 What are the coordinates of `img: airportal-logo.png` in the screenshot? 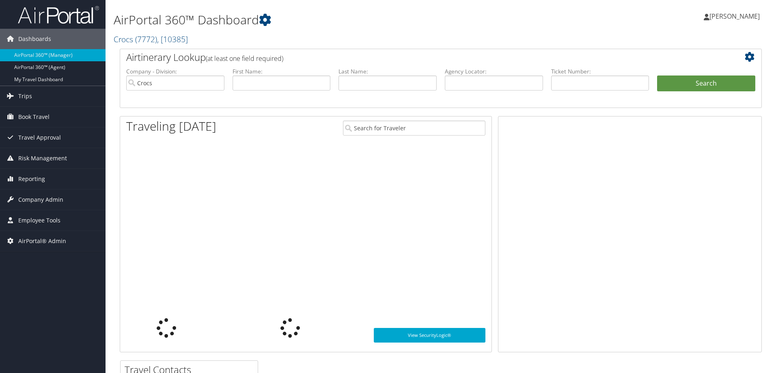 It's located at (58, 15).